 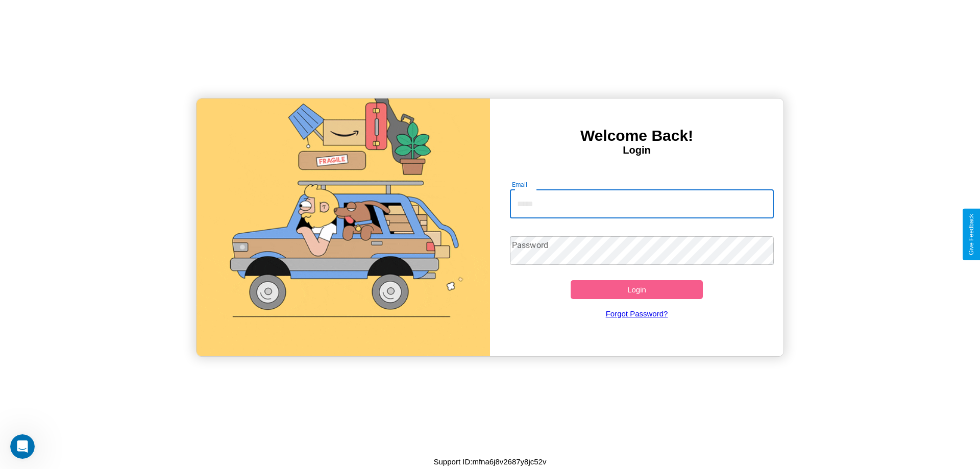 What do you see at coordinates (636, 290) in the screenshot?
I see `button: Login` at bounding box center [636, 290].